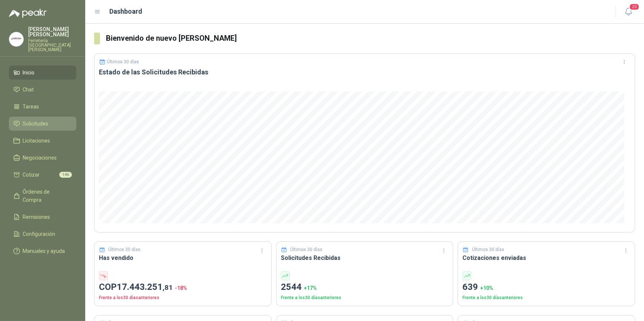  Describe the element at coordinates (126, 11) in the screenshot. I see `h1: Dashboard` at that location.